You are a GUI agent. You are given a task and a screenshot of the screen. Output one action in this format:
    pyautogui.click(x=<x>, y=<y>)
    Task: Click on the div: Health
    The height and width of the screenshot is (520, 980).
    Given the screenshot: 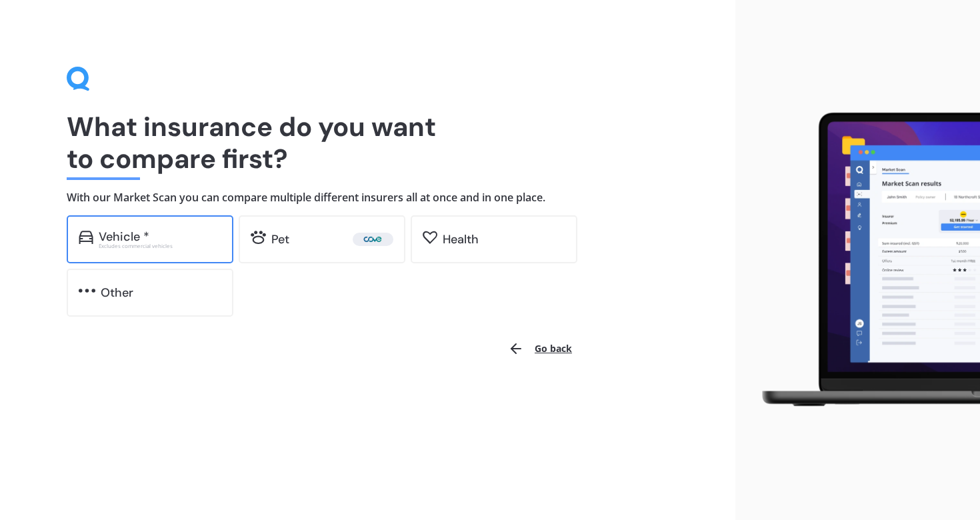 What is the action you would take?
    pyautogui.click(x=461, y=239)
    